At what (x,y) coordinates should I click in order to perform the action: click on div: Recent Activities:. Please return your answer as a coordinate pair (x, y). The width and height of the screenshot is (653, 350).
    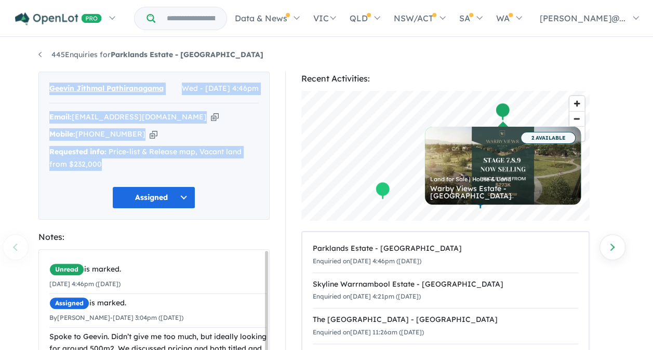
    Looking at the image, I should click on (445, 78).